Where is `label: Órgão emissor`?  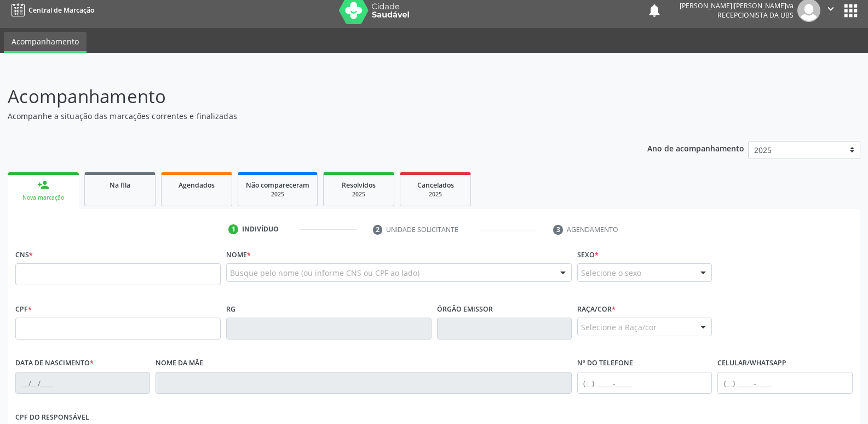
label: Órgão emissor is located at coordinates (465, 308).